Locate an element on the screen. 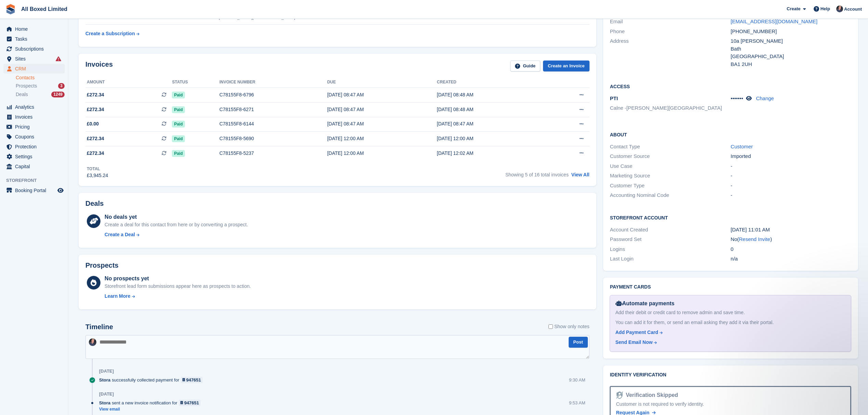  a: Create a Subscription is located at coordinates (113, 34).